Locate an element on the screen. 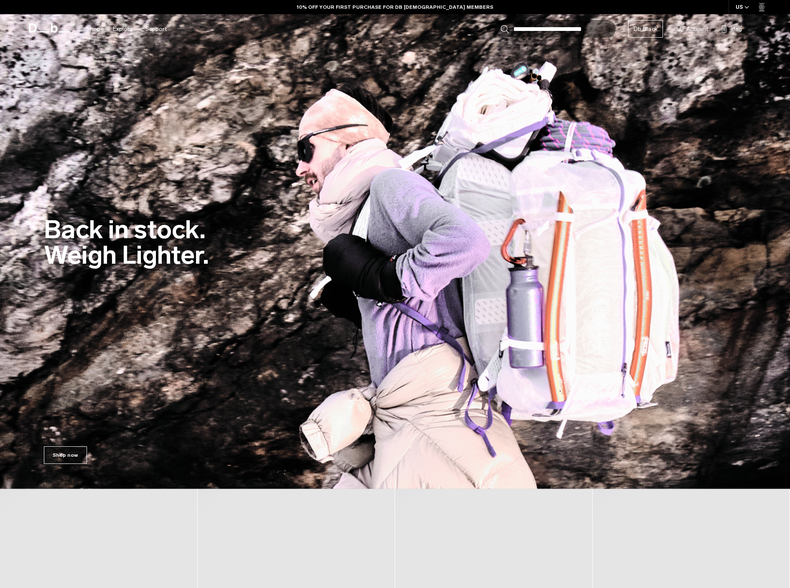 The height and width of the screenshot is (588, 790). a: Db Black is located at coordinates (645, 29).